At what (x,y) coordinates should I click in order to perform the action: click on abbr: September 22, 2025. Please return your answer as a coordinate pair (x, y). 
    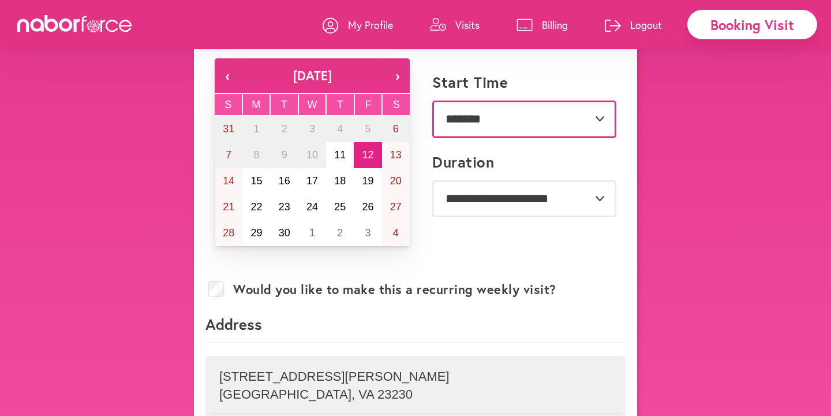
    Looking at the image, I should click on (256, 207).